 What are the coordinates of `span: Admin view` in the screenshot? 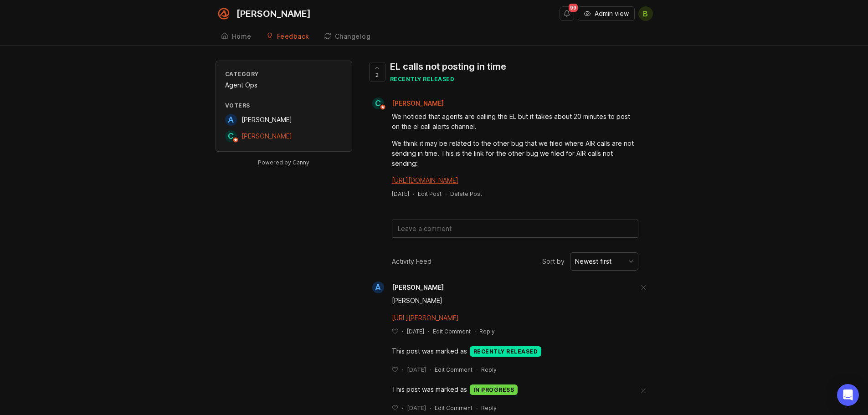 It's located at (612, 13).